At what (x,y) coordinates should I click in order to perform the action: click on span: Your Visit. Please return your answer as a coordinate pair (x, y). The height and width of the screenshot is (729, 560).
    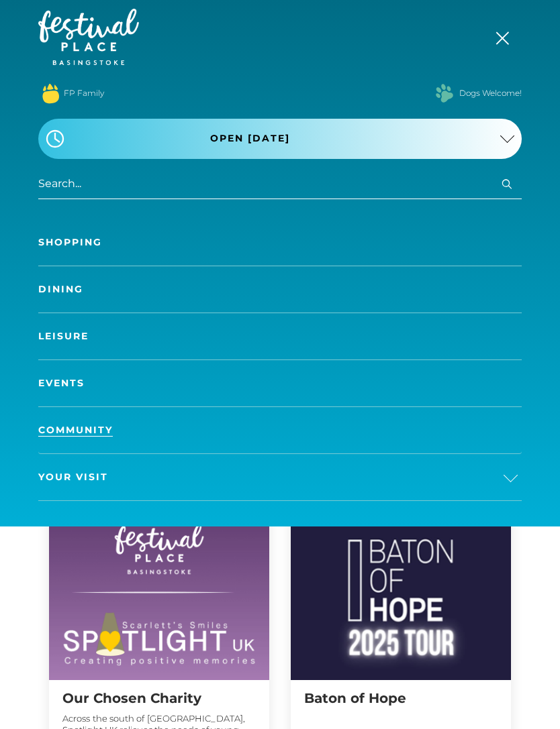
    Looking at the image, I should click on (73, 477).